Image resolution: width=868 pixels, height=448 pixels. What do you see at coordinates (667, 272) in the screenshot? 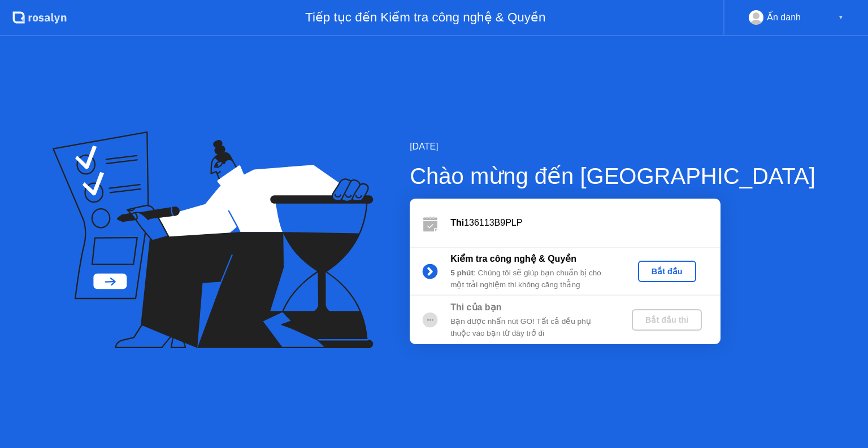
I see `button: Bắt đầu` at bounding box center [667, 272].